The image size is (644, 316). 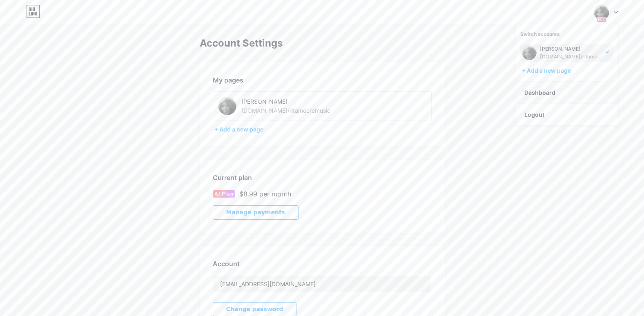 What do you see at coordinates (322, 43) in the screenshot?
I see `div: Account Settings` at bounding box center [322, 43].